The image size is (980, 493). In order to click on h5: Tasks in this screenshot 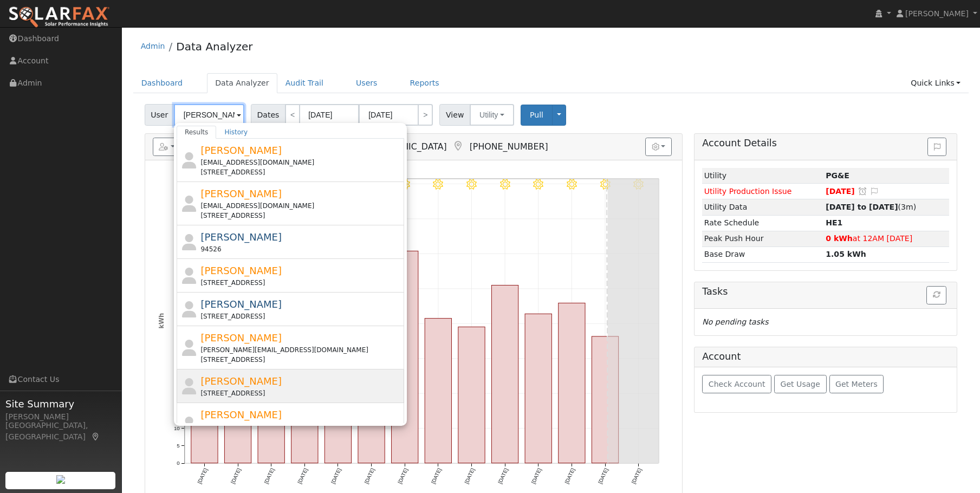, I will do `click(826, 292)`.